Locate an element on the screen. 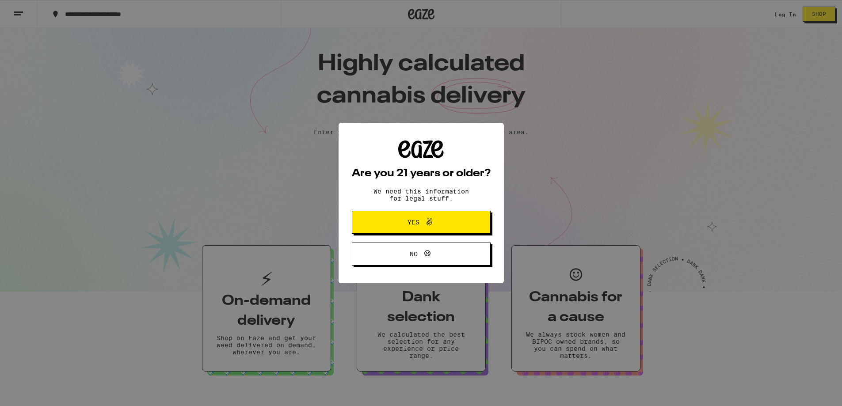 The height and width of the screenshot is (406, 842). span: No is located at coordinates (414, 254).